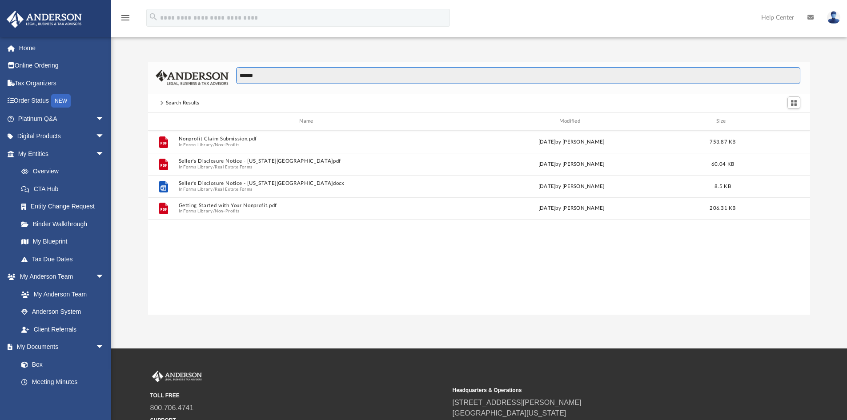 This screenshot has height=420, width=847. I want to click on i: menu, so click(125, 18).